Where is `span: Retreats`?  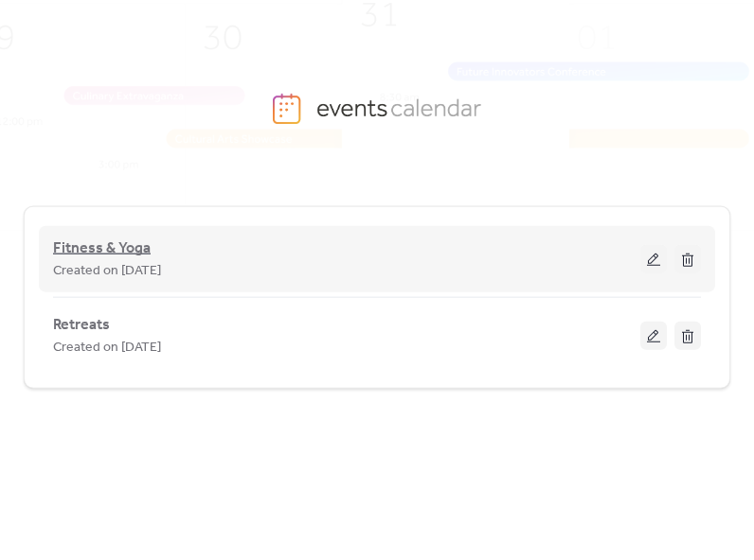 span: Retreats is located at coordinates (81, 326).